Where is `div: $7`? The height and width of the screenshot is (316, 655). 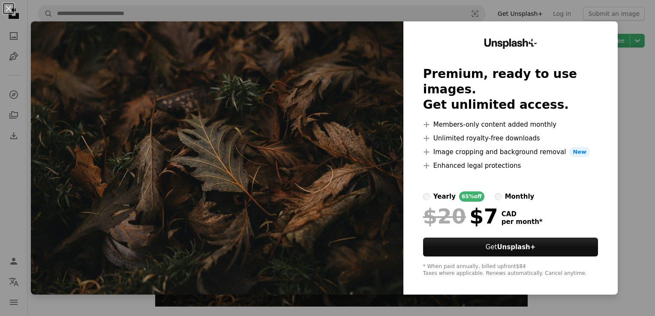
div: $7 is located at coordinates (460, 217).